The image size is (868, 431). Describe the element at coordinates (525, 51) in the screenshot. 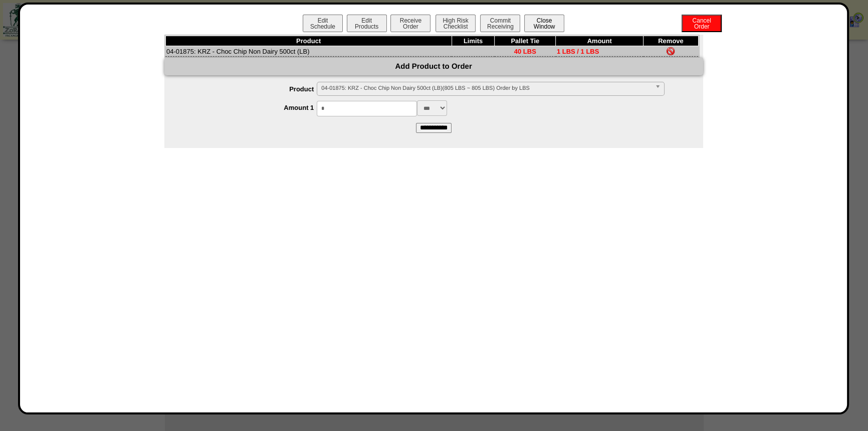

I see `span: 40 LBS` at that location.